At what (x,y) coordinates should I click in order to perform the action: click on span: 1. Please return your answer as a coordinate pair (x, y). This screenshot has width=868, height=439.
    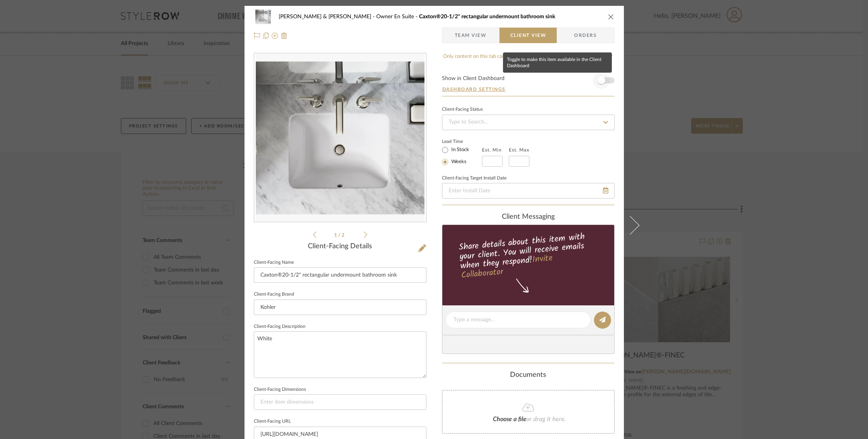
    Looking at the image, I should click on (336, 236).